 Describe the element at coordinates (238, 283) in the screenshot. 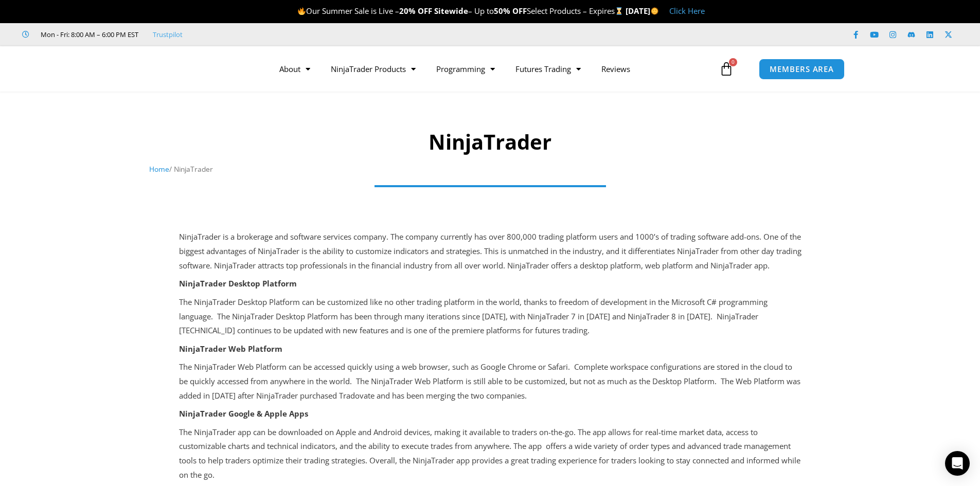

I see `strong: NinjaTrader Desktop Platform` at that location.